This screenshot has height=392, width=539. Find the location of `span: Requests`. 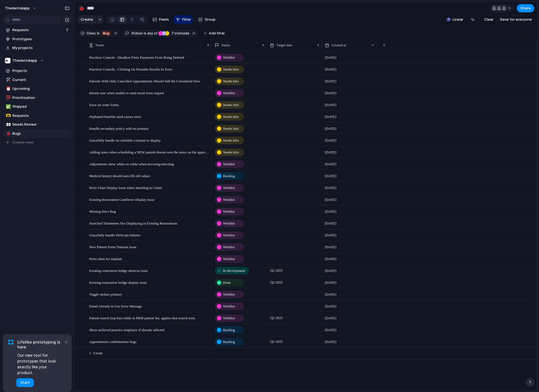

span: Requests is located at coordinates (38, 30).